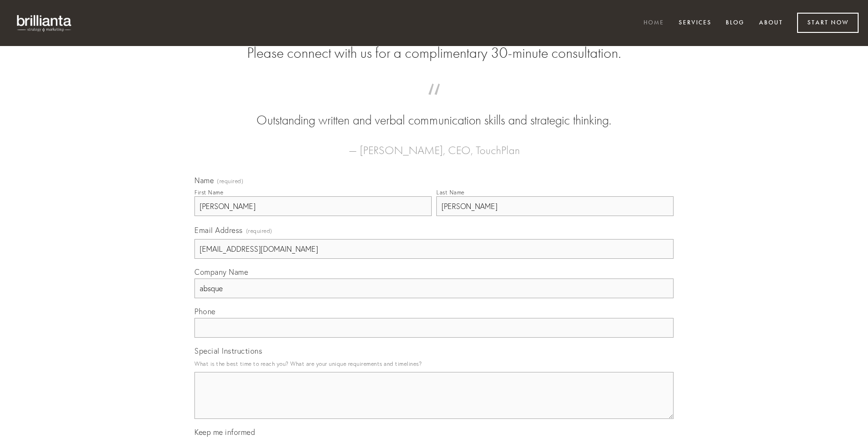  Describe the element at coordinates (434, 363) in the screenshot. I see `p: What is the best time to reach you? What are your unique requirements and timelines?` at that location.